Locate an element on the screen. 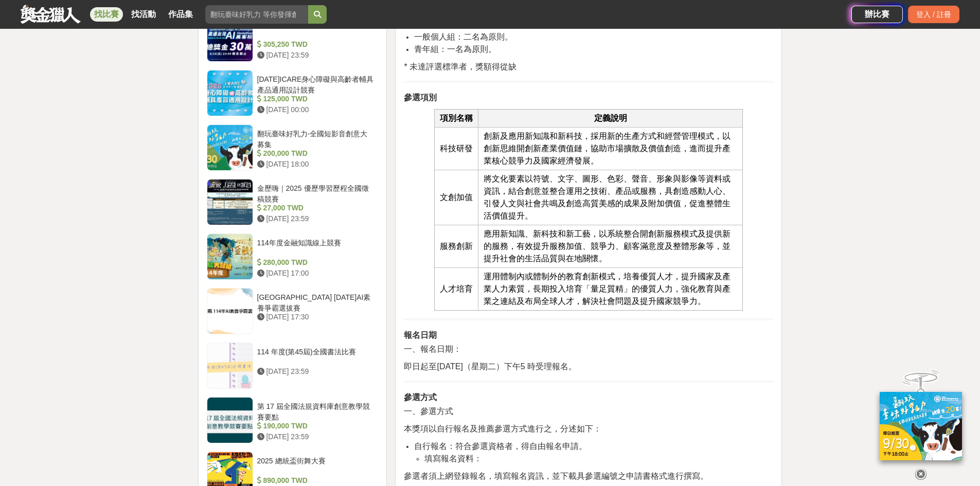  div: 2025 總統盃街舞大賽 is located at coordinates (316, 465).